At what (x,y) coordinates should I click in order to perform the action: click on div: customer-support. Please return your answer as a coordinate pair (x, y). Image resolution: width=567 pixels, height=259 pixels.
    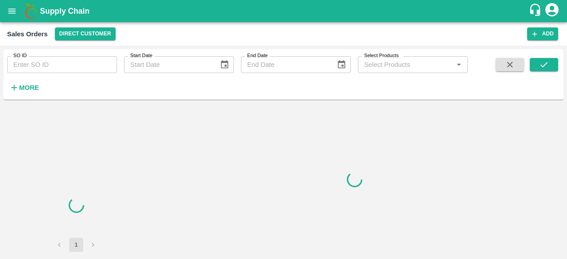
    Looking at the image, I should click on (536, 11).